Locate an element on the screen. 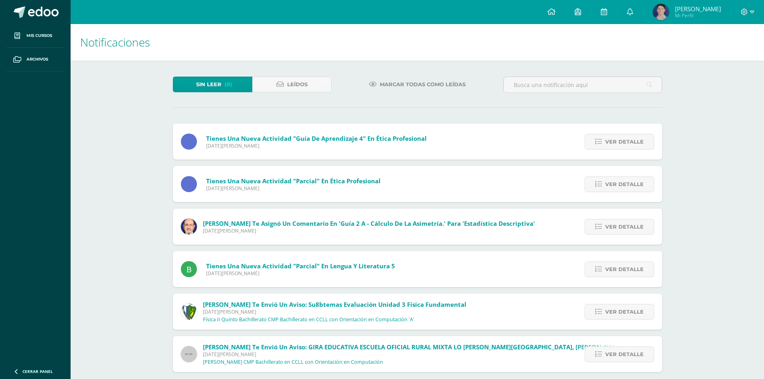 The height and width of the screenshot is (379, 764). a: Archivos is located at coordinates (35, 59).